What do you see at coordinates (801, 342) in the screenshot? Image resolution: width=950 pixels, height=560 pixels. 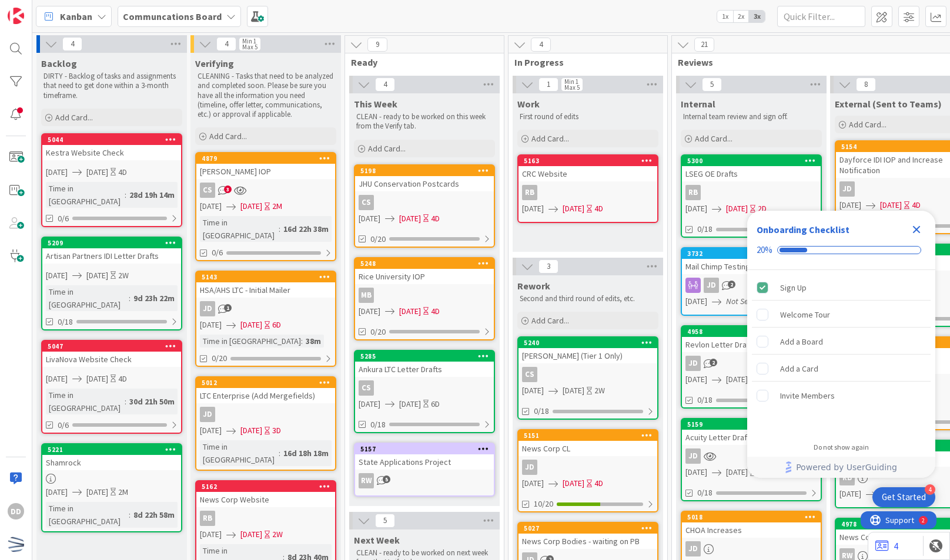 I see `div: Add a Board` at bounding box center [801, 342].